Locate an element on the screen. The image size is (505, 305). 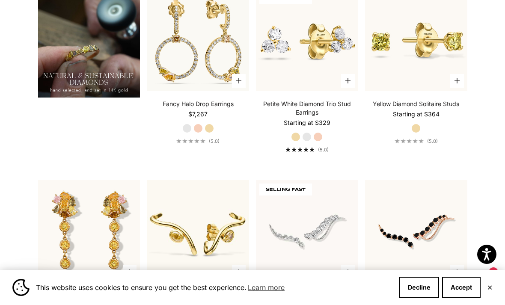
a: Petite White Diamond Trio Stud Earrings is located at coordinates (307, 108).